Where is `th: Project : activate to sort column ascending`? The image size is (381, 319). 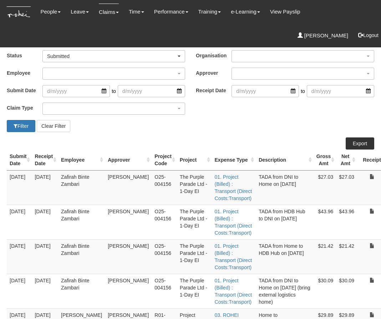
th: Project : activate to sort column ascending is located at coordinates (194, 160).